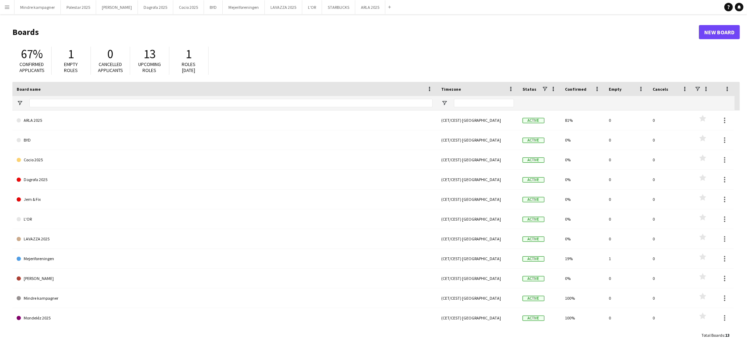  I want to click on a: BYD, so click(224, 140).